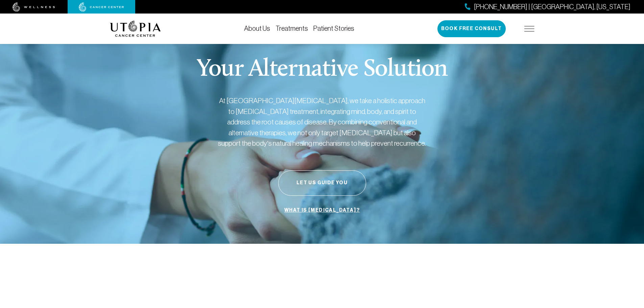 This screenshot has height=308, width=644. I want to click on a: About Us, so click(257, 28).